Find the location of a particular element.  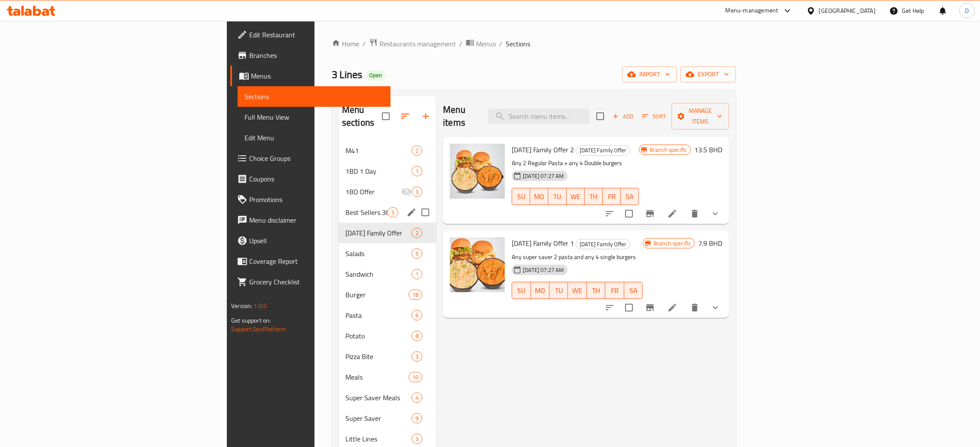

div: 1BD 1 Day1 is located at coordinates (387, 172).